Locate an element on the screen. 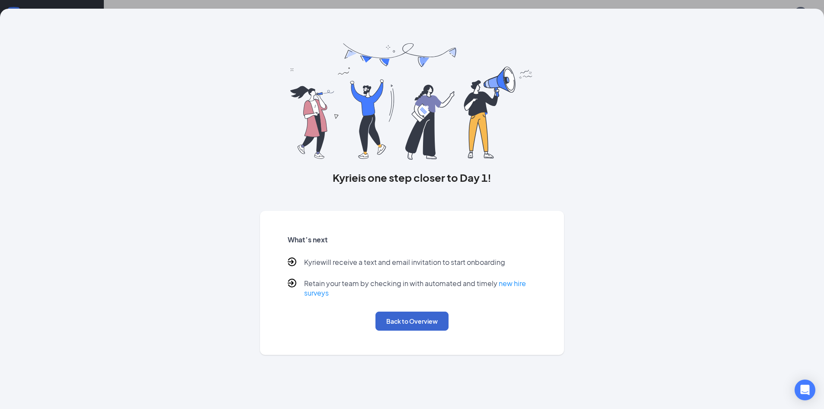 This screenshot has width=824, height=409. h3: Kyrie is one step closer to Day 1! is located at coordinates (412, 177).